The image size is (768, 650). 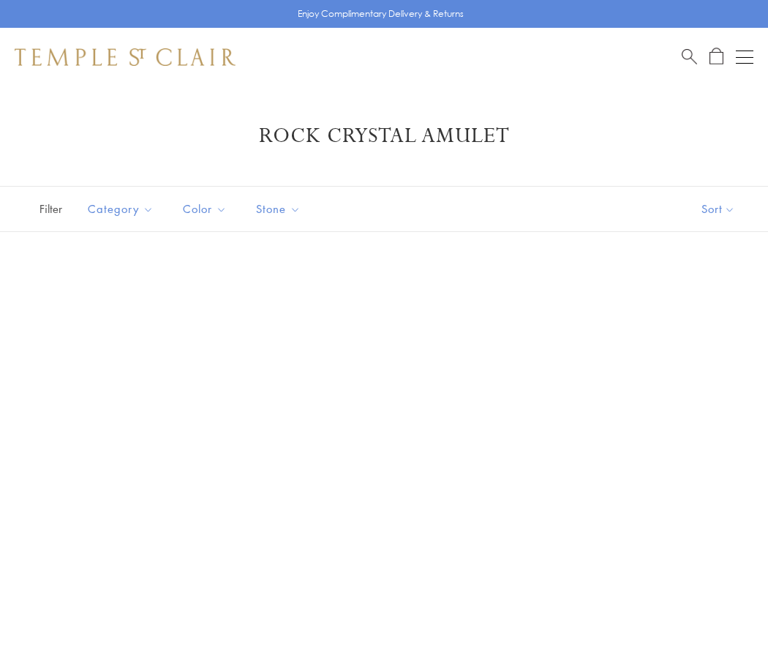 What do you see at coordinates (745, 57) in the screenshot?
I see `button: Open navigation` at bounding box center [745, 57].